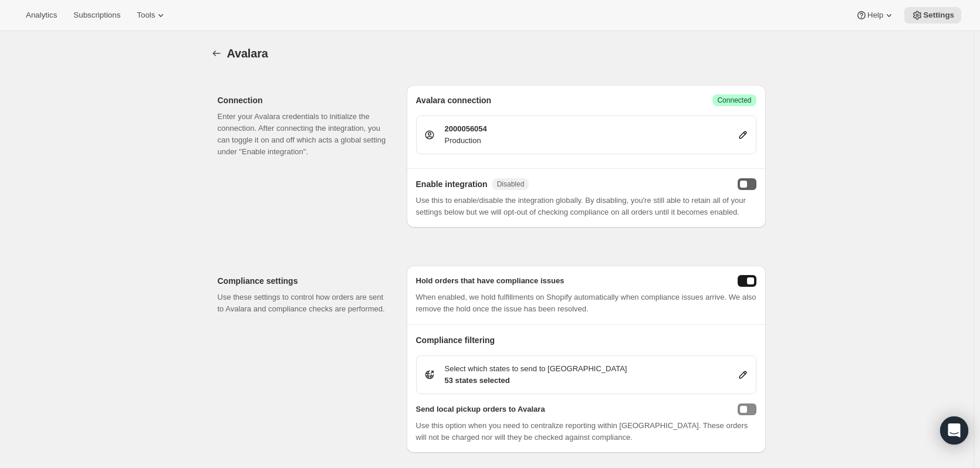 The width and height of the screenshot is (980, 468). What do you see at coordinates (586, 340) in the screenshot?
I see `h2: Compliance filtering` at bounding box center [586, 340].